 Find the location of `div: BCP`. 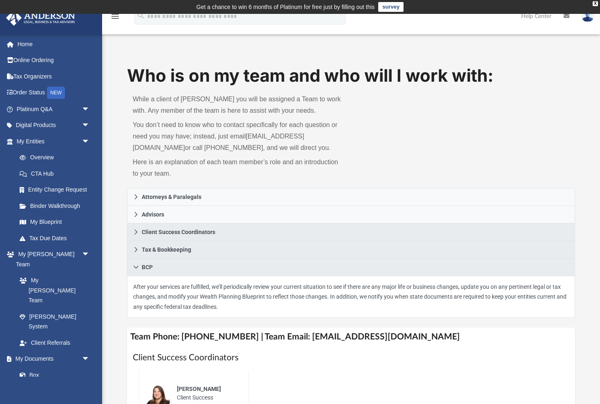

div: BCP is located at coordinates (351, 297).